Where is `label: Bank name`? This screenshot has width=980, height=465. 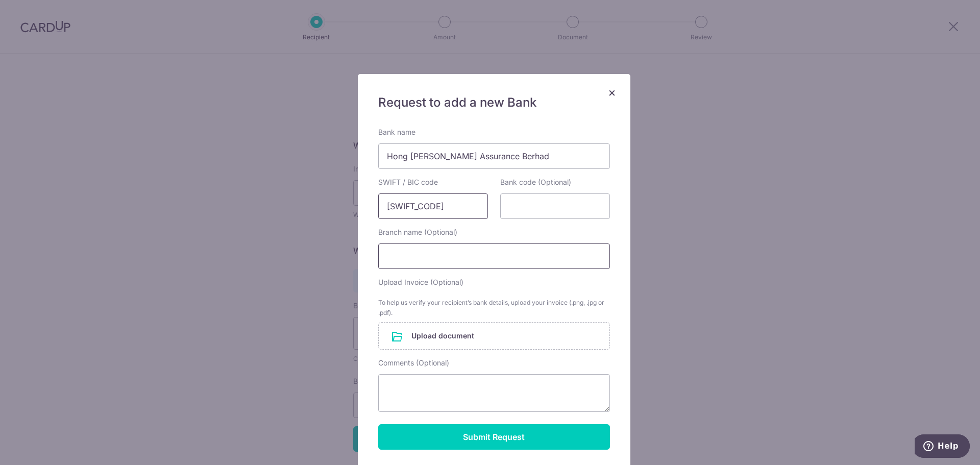
label: Bank name is located at coordinates (397, 132).